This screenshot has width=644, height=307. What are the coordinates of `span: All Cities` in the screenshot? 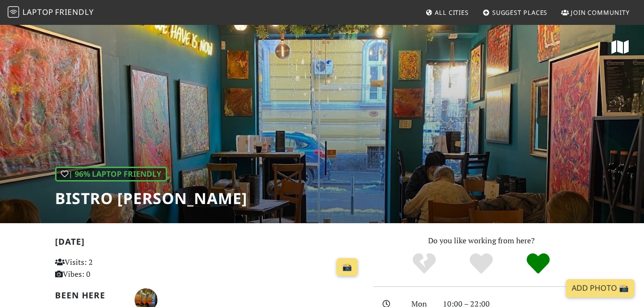 It's located at (452, 12).